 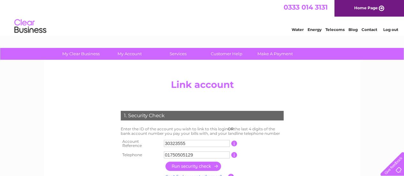 I want to click on div: 1. Security Check, so click(x=202, y=116).